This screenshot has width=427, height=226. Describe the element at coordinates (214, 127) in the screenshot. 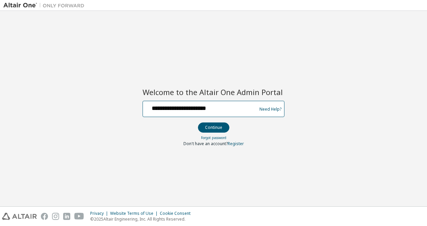

I see `button: Continue` at that location.